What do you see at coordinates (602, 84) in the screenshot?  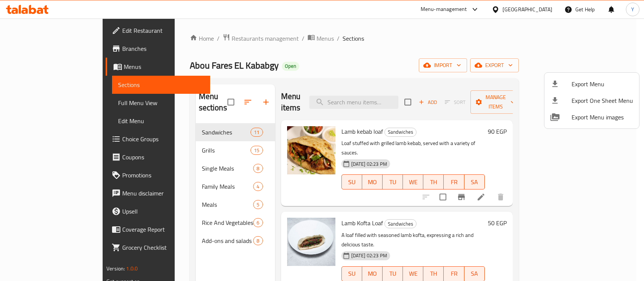 I see `span: Export Menu` at bounding box center [602, 84].